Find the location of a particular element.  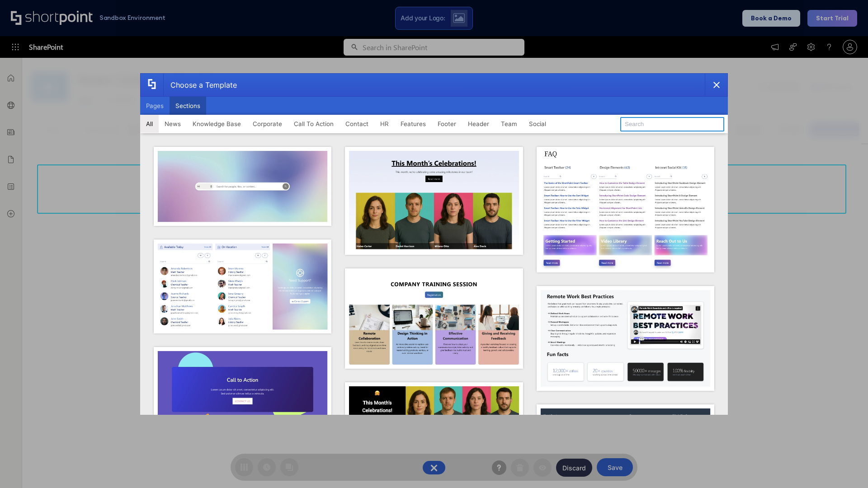

input: Search is located at coordinates (672, 124).